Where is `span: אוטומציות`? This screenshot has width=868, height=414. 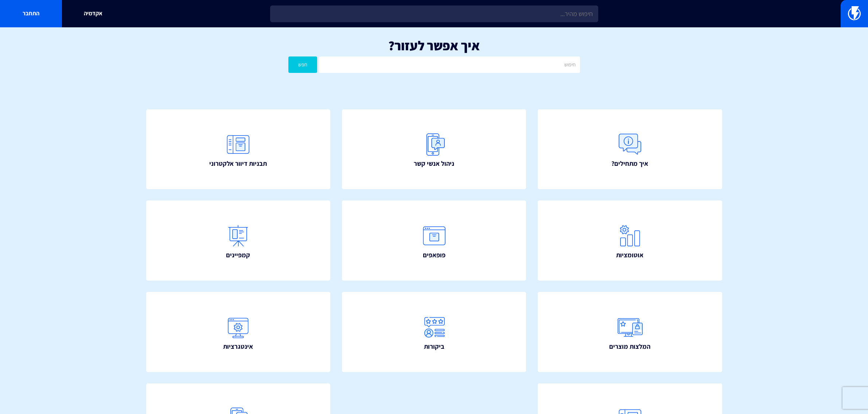 span: אוטומציות is located at coordinates (630, 255).